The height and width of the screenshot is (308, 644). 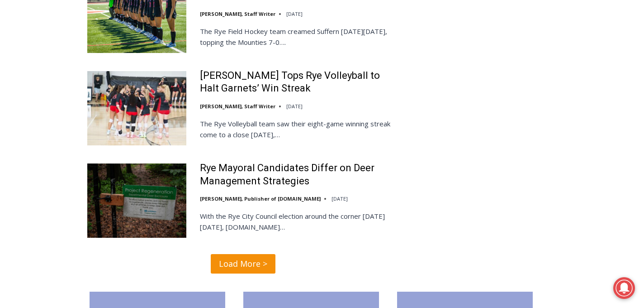 I want to click on a: Load More >, so click(x=243, y=263).